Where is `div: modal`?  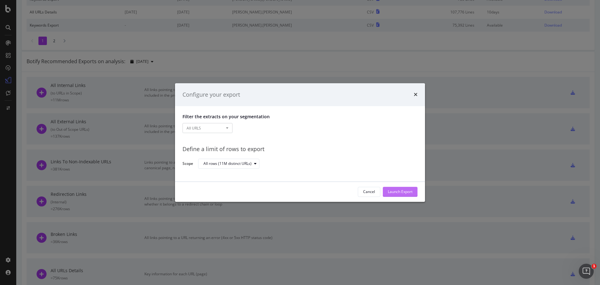 div: modal is located at coordinates (300, 142).